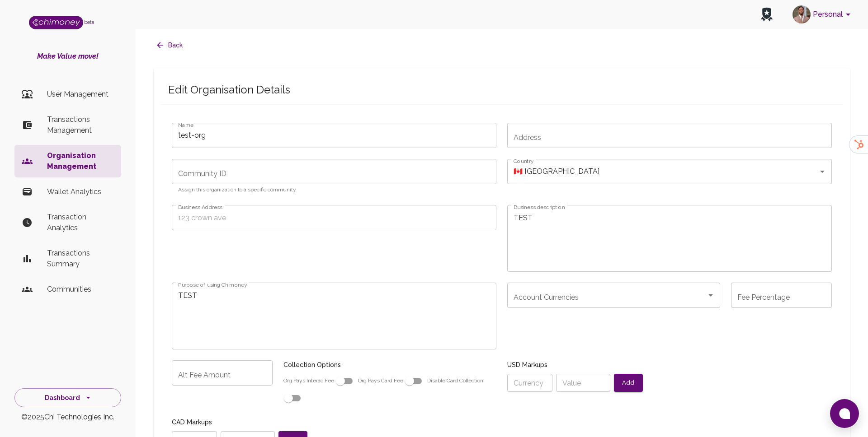  Describe the element at coordinates (80, 94) in the screenshot. I see `p: User Management` at that location.